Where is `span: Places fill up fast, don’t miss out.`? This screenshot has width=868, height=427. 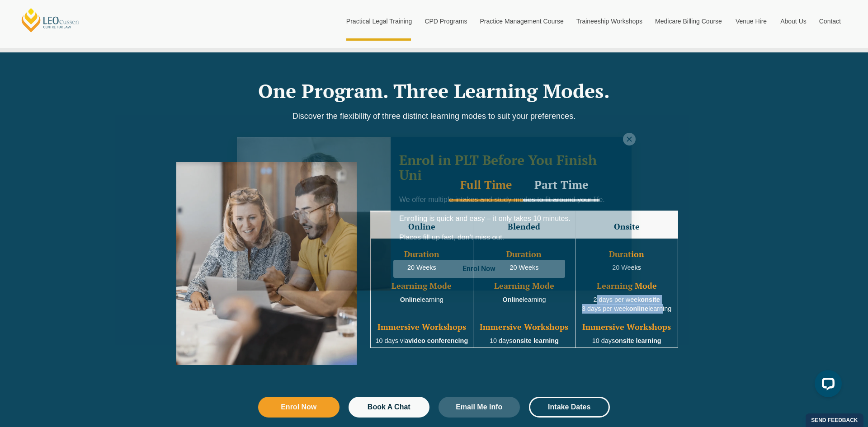
span: Places fill up fast, don’t miss out. is located at coordinates (451, 237).